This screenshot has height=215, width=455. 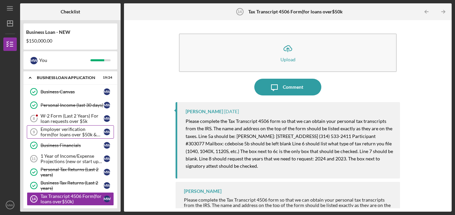 What do you see at coordinates (70, 172) in the screenshot?
I see `a: Personal Tax Returns (Last 2 years)MW` at bounding box center [70, 172].